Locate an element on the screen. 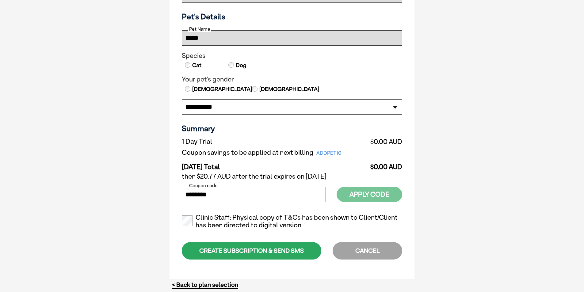 Image resolution: width=584 pixels, height=292 pixels. td: 1 Day Trial is located at coordinates (273, 142).